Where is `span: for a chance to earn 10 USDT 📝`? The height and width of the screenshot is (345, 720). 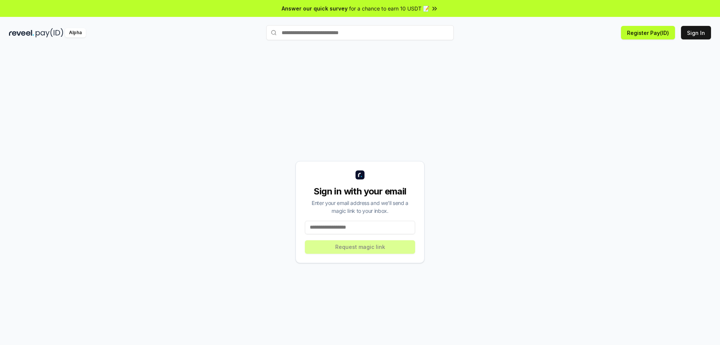 span: for a chance to earn 10 USDT 📝 is located at coordinates (389, 8).